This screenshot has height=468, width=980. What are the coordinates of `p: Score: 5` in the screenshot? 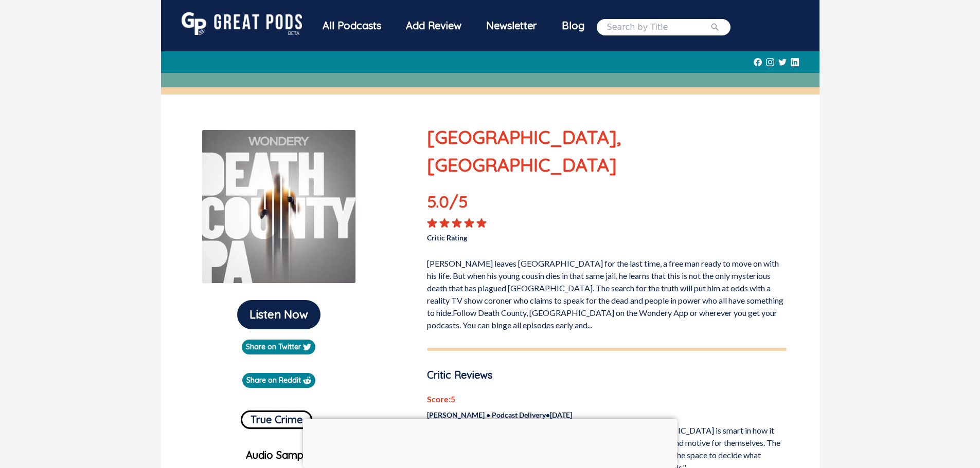 It's located at (607, 400).